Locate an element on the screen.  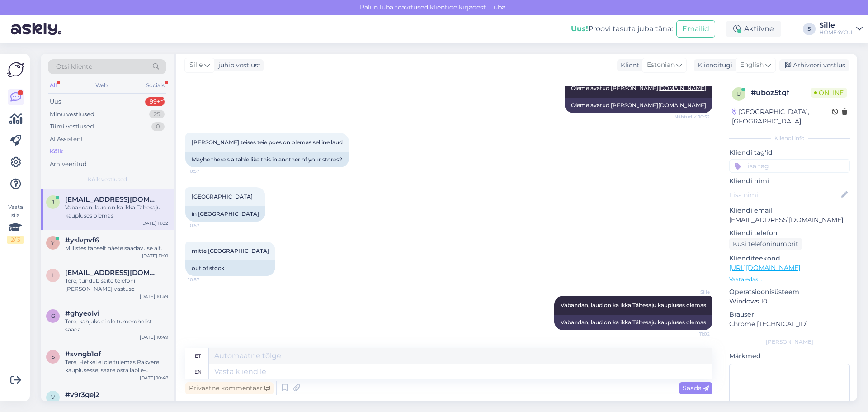
span: Saada is located at coordinates (696, 389).